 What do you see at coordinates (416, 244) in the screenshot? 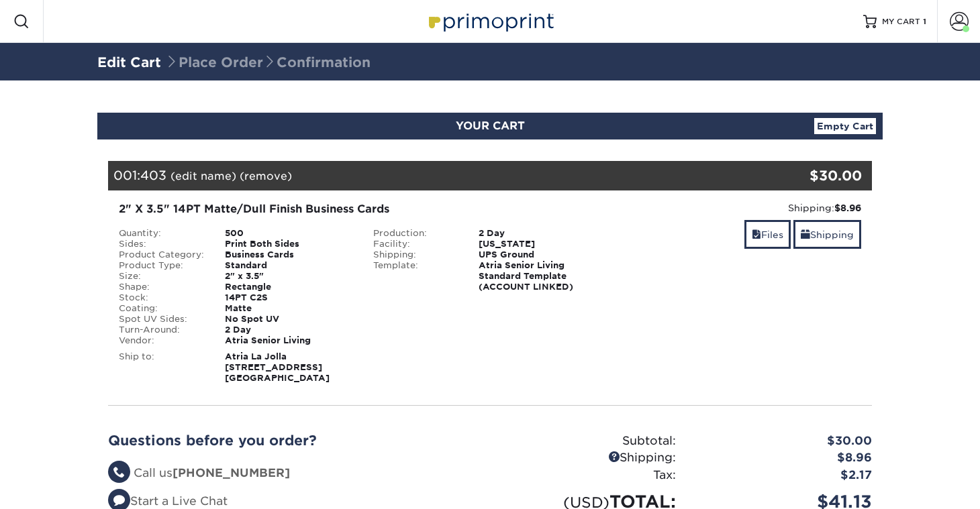
I see `div: Facility:` at bounding box center [416, 244].